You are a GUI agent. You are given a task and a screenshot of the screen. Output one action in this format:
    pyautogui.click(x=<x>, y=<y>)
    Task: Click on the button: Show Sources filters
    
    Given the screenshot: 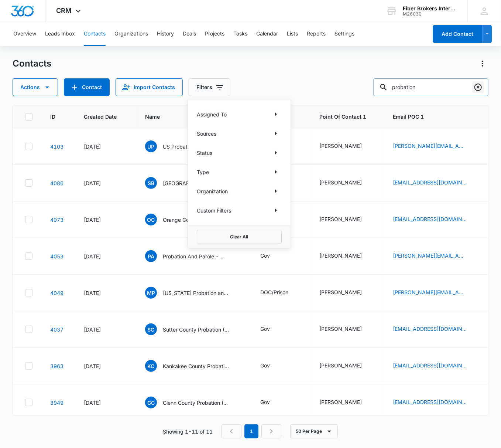 What is the action you would take?
    pyautogui.click(x=276, y=133)
    